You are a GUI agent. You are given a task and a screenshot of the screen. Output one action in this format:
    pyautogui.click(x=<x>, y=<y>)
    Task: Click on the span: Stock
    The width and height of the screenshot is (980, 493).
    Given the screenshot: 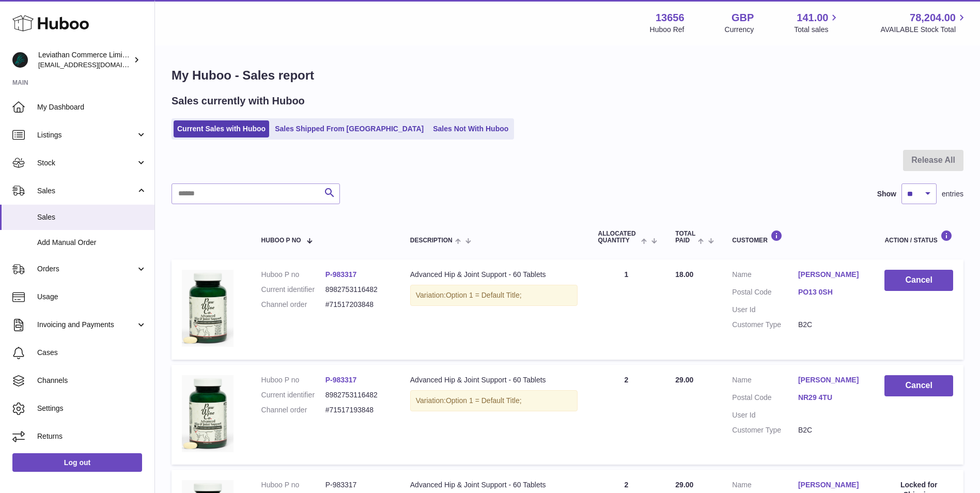 What is the action you would take?
    pyautogui.click(x=86, y=163)
    